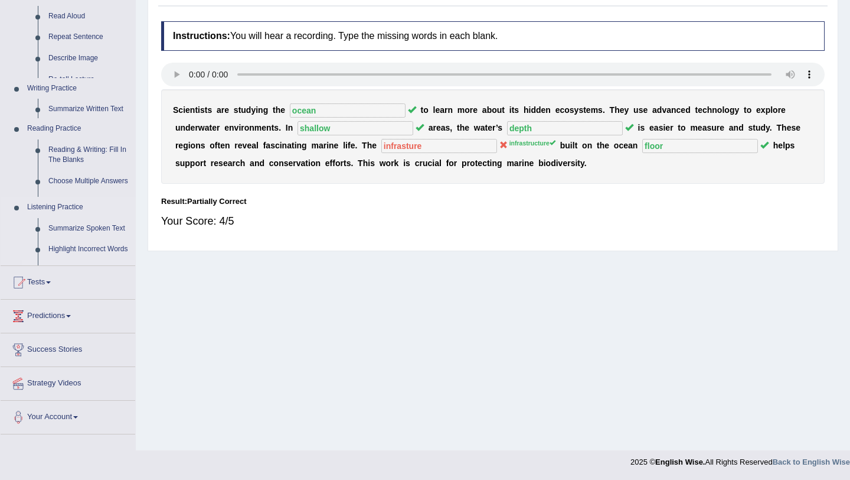 The height and width of the screenshot is (480, 850). What do you see at coordinates (477, 128) in the screenshot?
I see `b: w` at bounding box center [477, 128].